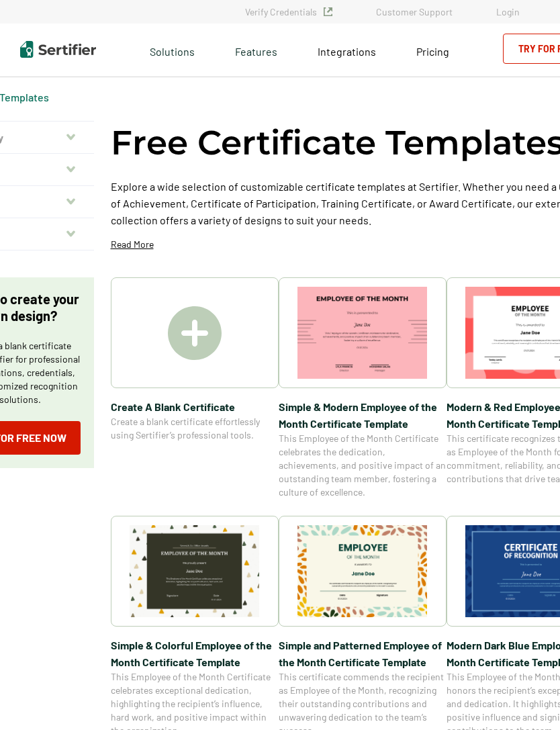 The height and width of the screenshot is (730, 560). I want to click on img: Simple & Colorful Employee of the Month Certificate Template, so click(195, 571).